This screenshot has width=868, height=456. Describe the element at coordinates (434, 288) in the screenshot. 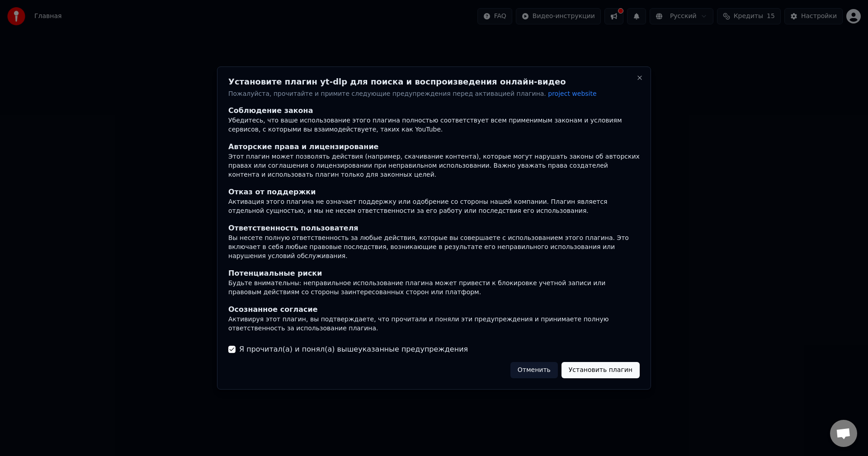

I see `div: Будьте внимательны: неправильное использование плагина может привести к блокировке учетной записи...` at that location.